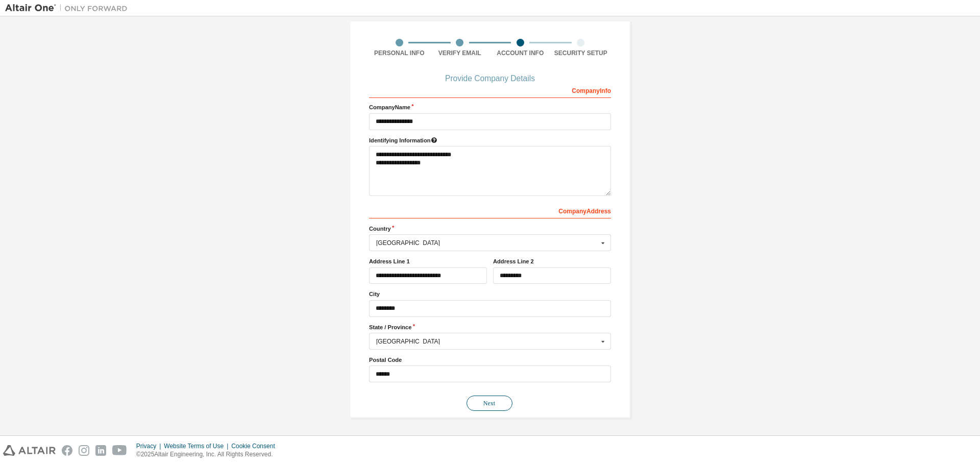 The height and width of the screenshot is (465, 980). Describe the element at coordinates (490, 328) in the screenshot. I see `label: State / Province` at that location.